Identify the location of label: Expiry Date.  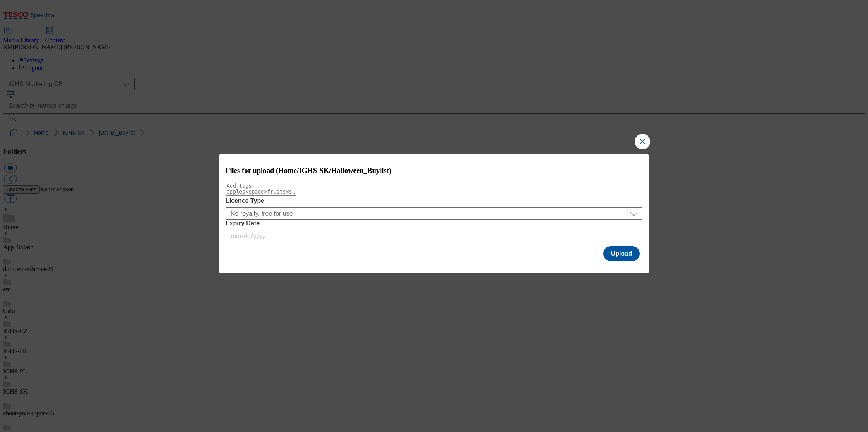
(434, 223).